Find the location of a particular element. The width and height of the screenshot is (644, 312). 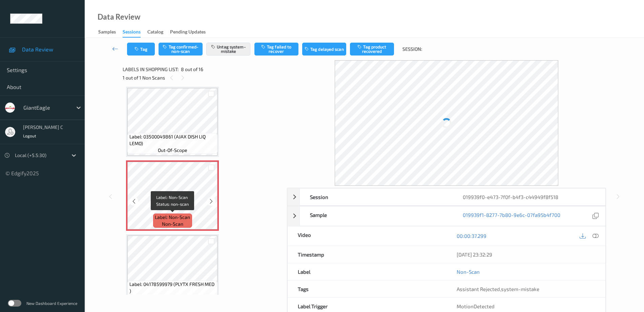

div: Sample is located at coordinates (376, 216).